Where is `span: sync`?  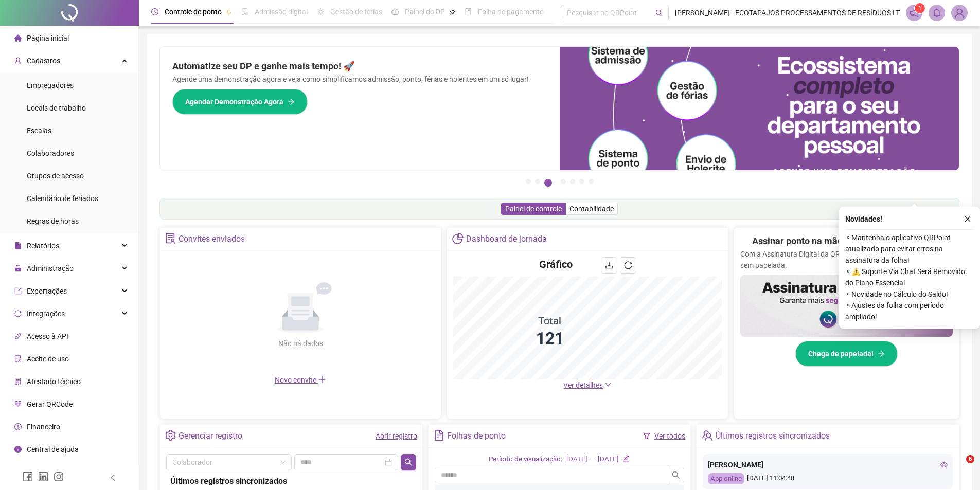
span: sync is located at coordinates (18, 314).